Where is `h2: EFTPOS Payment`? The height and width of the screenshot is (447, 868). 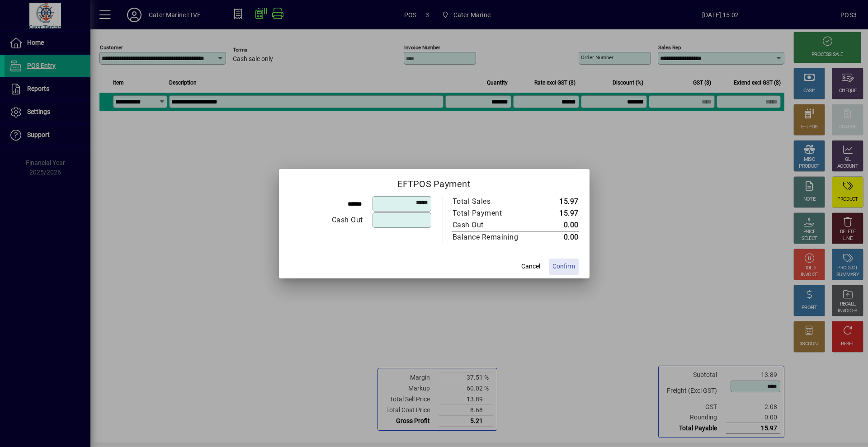
h2: EFTPOS Payment is located at coordinates (434, 182).